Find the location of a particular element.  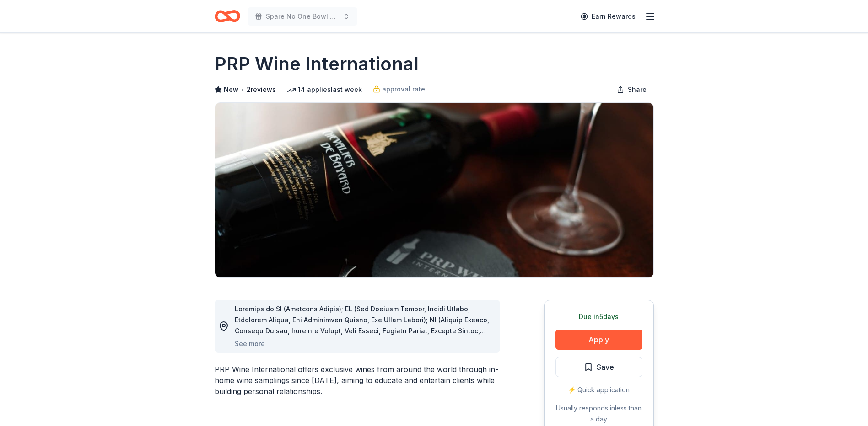

img: Image for PRP Wine International is located at coordinates (434, 190).